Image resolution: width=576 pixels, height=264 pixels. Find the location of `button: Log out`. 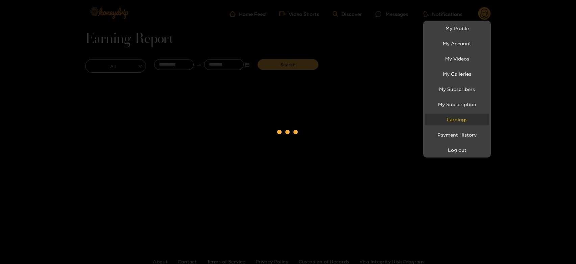

button: Log out is located at coordinates (457, 150).